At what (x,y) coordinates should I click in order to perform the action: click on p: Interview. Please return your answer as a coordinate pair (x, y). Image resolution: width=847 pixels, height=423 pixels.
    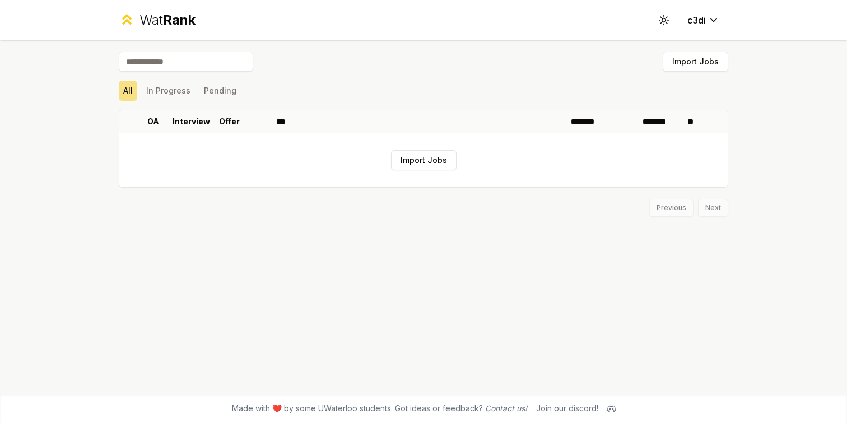
    Looking at the image, I should click on (191, 122).